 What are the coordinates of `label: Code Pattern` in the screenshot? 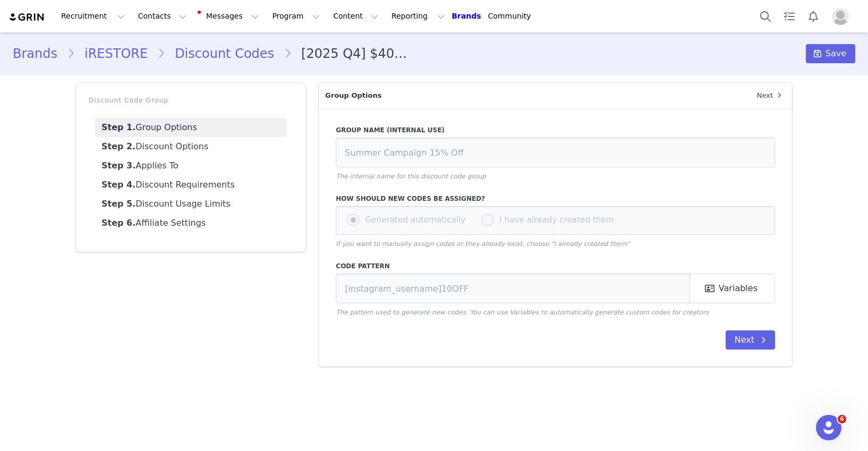 It's located at (555, 266).